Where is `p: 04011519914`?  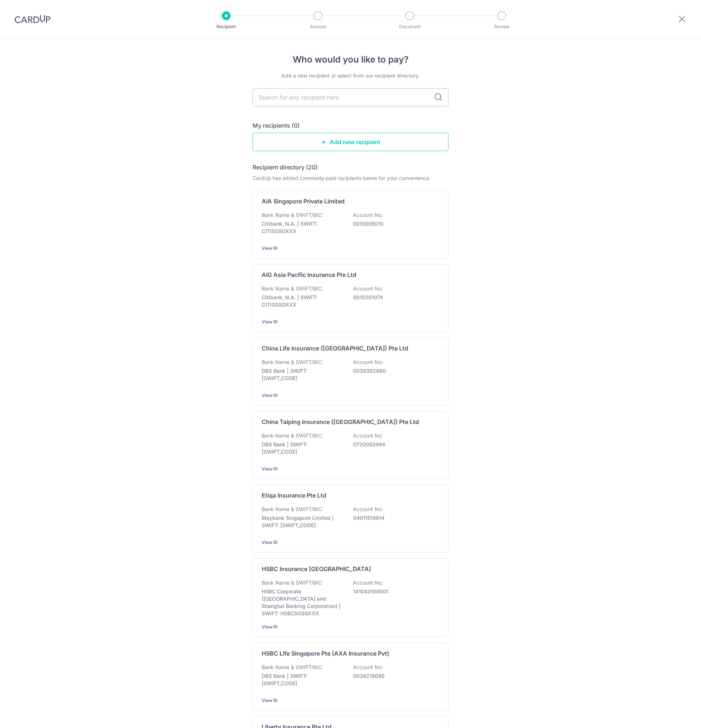
p: 04011519914 is located at coordinates (394, 518).